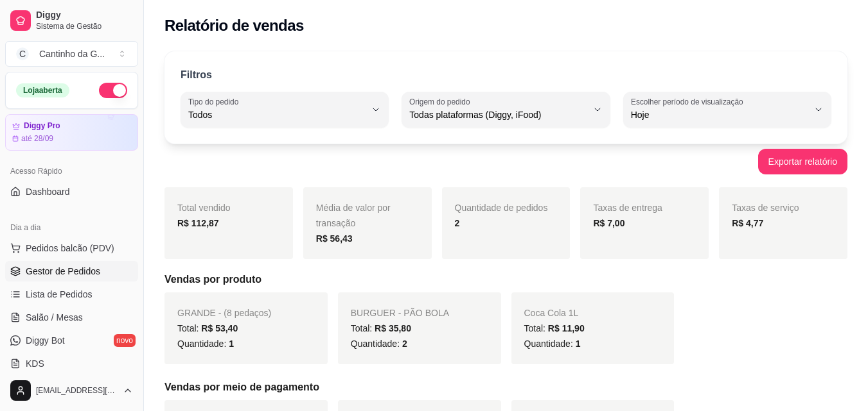 The image size is (868, 411). What do you see at coordinates (689, 101) in the screenshot?
I see `label: Escolher período de visualização` at bounding box center [689, 101].